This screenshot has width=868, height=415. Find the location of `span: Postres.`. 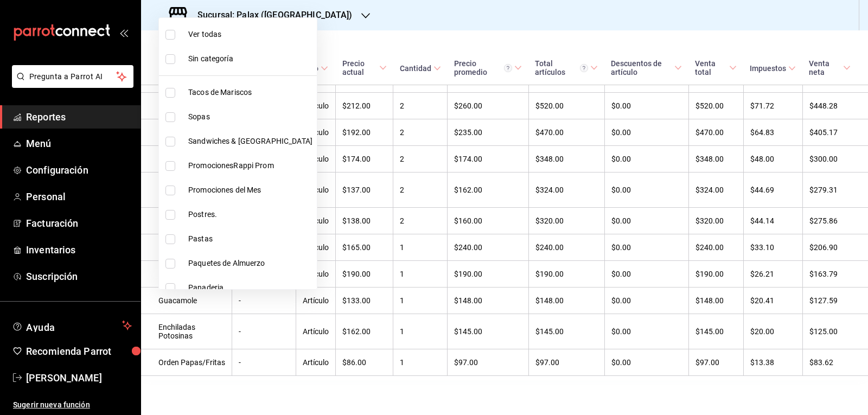

span: Postres. is located at coordinates (250, 214).